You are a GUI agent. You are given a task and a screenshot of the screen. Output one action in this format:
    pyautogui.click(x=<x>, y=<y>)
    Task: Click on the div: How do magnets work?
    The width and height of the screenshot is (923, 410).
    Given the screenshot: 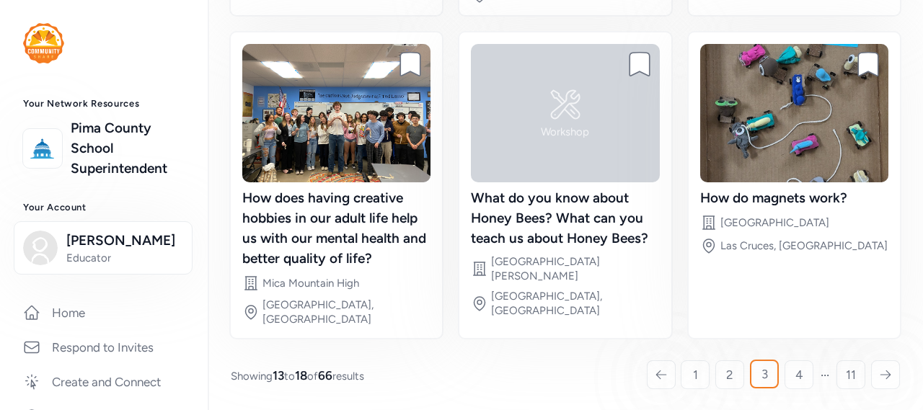 What is the action you would take?
    pyautogui.click(x=794, y=198)
    